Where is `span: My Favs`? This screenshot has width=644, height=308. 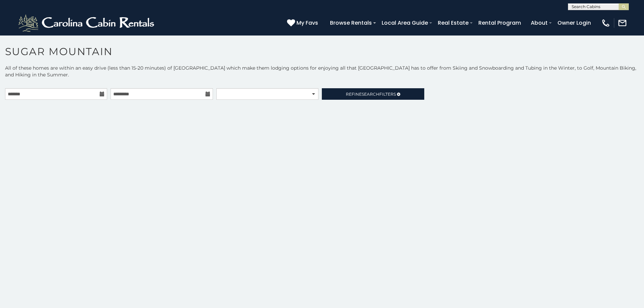
span: My Favs is located at coordinates (307, 23).